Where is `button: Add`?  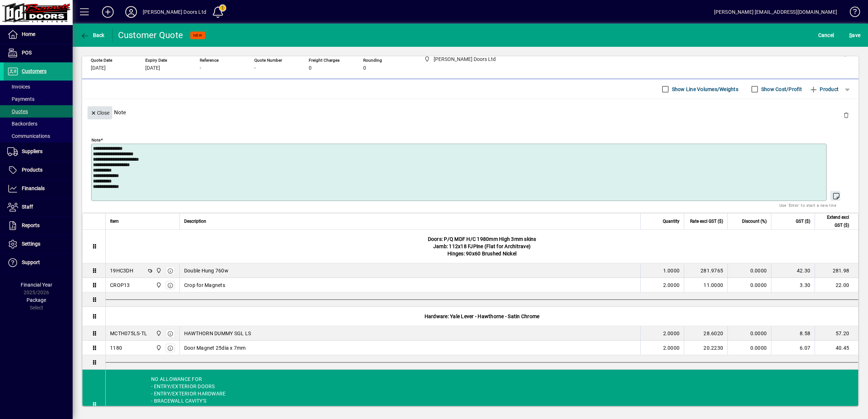
button: Add is located at coordinates (108, 12).